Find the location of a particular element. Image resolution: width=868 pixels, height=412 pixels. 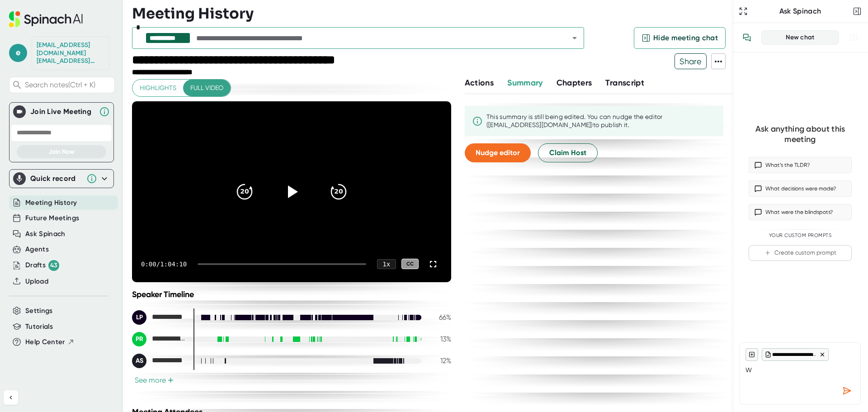

textarea: W is located at coordinates (800, 372).